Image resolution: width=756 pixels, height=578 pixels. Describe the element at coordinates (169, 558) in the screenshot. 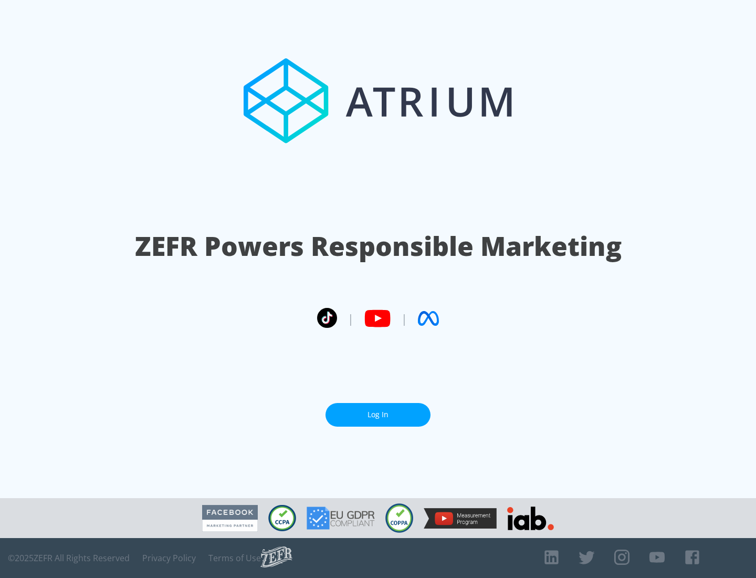

I see `a: Privacy Policy` at that location.